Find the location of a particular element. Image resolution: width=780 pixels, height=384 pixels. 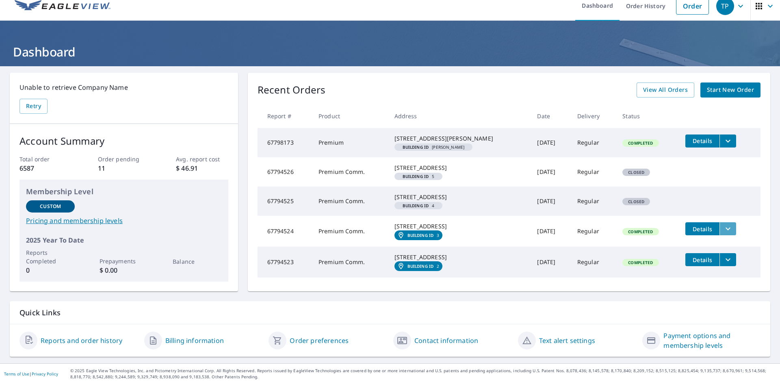

td: Premium is located at coordinates (350, 143).